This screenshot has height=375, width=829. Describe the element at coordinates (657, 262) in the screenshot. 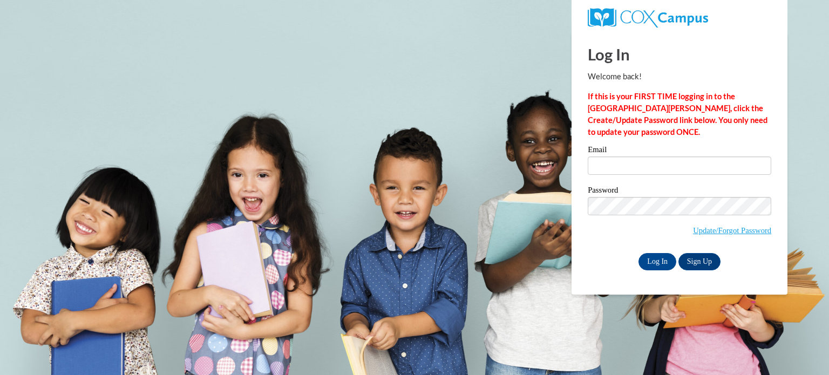

I see `input: Log In` at that location.